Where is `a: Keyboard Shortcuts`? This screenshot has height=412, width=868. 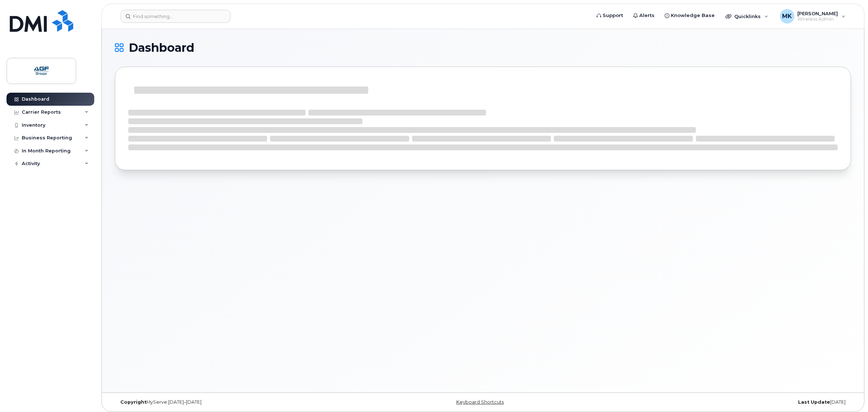
a: Keyboard Shortcuts is located at coordinates (480, 402).